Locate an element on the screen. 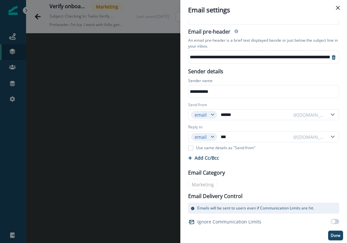 The image size is (347, 243). svg: remove-preheader is located at coordinates (334, 57).